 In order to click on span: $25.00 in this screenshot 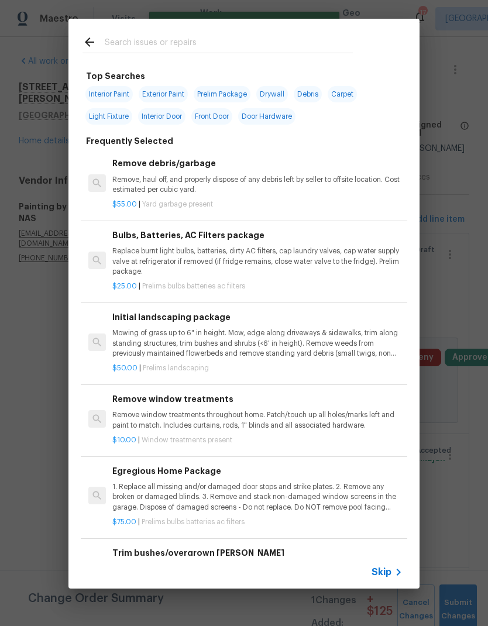, I will do `click(125, 286)`.